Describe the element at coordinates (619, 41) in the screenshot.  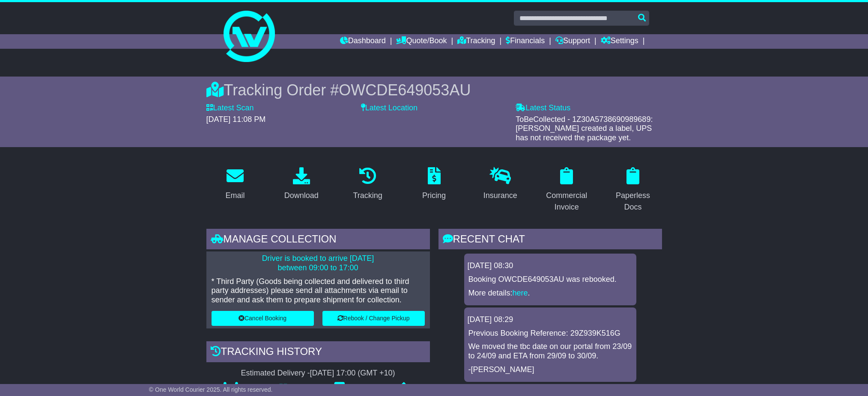
I see `a: Settings` at that location.